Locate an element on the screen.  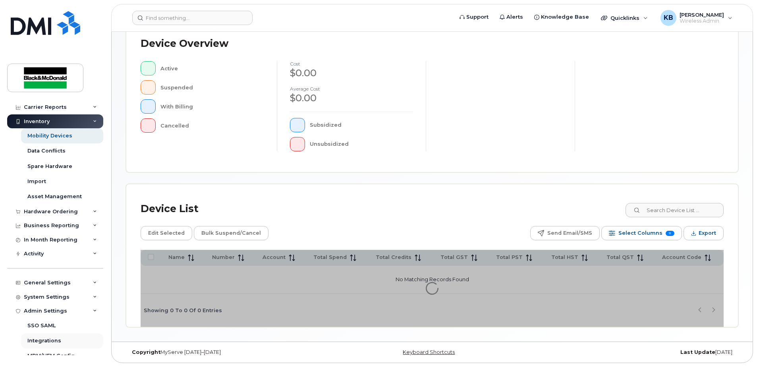
div: Unsubsidized is located at coordinates (361, 144).